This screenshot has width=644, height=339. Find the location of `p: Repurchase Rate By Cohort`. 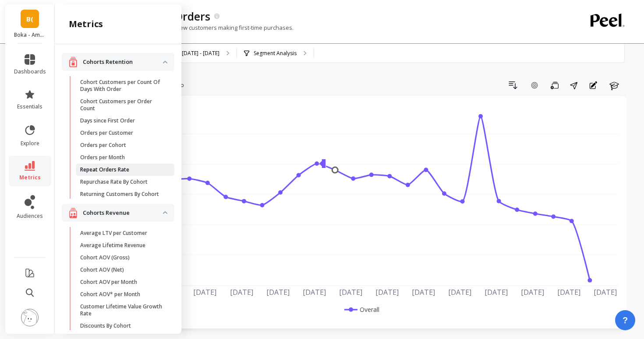

p: Repurchase Rate By Cohort is located at coordinates (114, 182).